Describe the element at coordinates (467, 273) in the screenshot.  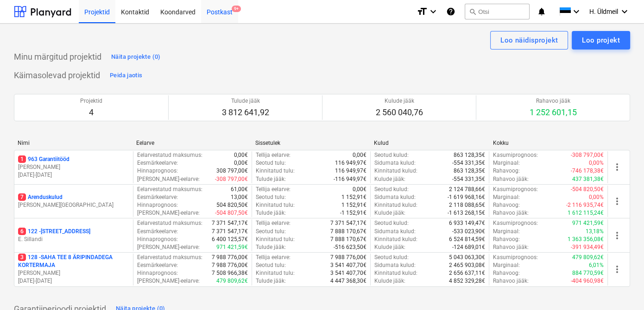
I see `p: 2 656 637,11€` at that location.